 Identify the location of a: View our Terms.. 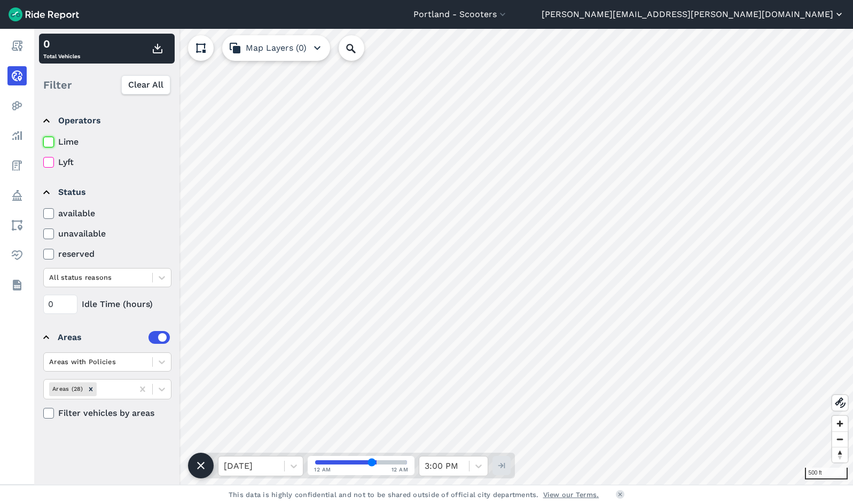
(571, 494).